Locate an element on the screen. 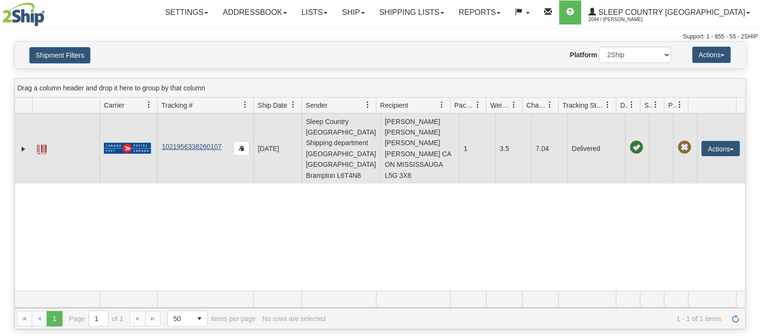  button: Copy to clipboard is located at coordinates (241, 149).